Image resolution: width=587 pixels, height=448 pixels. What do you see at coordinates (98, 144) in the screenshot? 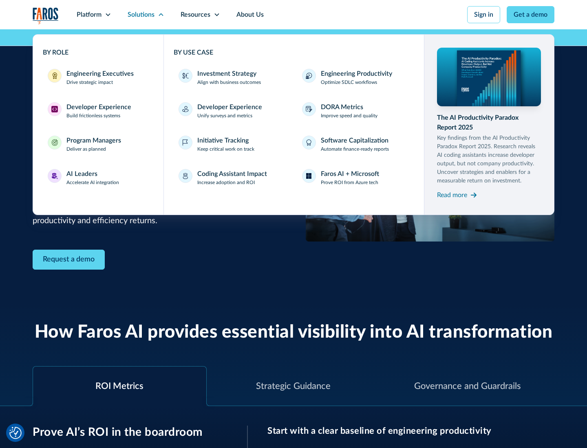
I see `a: Program ManagersProgram ManagersDeliver as planned` at bounding box center [98, 144].